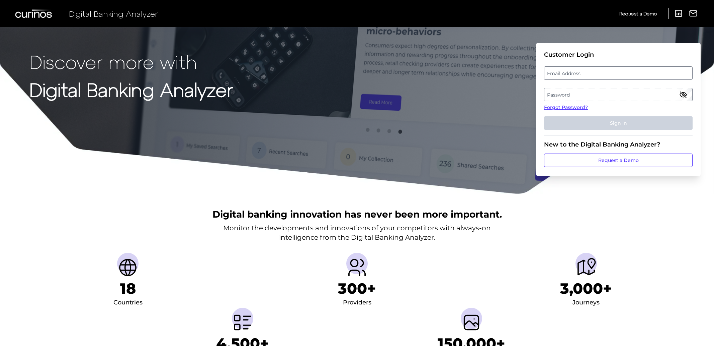  Describe the element at coordinates (619, 55) in the screenshot. I see `div: Customer Login` at that location.